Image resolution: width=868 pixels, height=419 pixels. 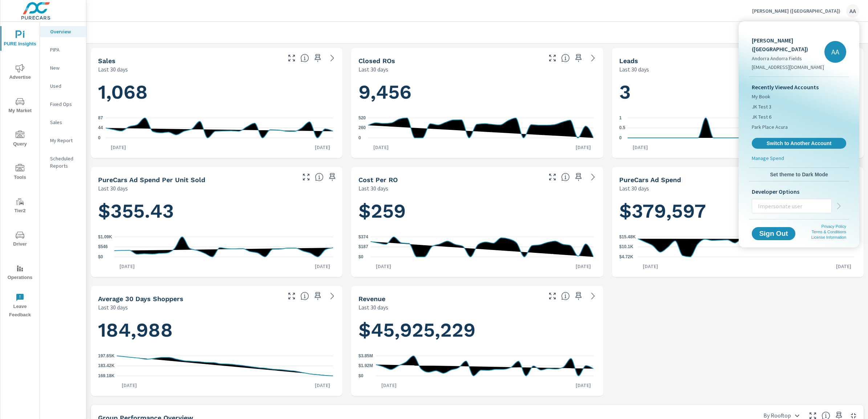 What do you see at coordinates (799, 192) in the screenshot?
I see `p: Developer Options` at bounding box center [799, 192].